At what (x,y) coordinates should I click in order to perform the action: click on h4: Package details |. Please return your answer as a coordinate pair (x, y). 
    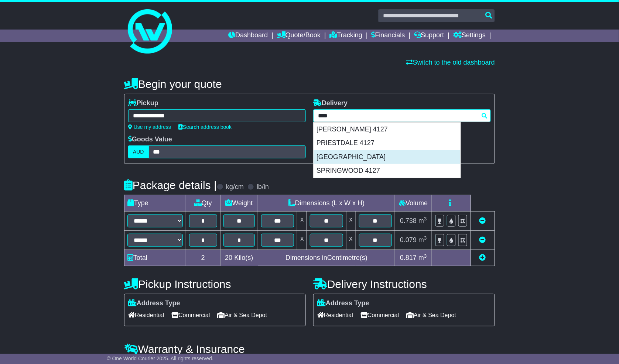
    Looking at the image, I should click on (170, 185).